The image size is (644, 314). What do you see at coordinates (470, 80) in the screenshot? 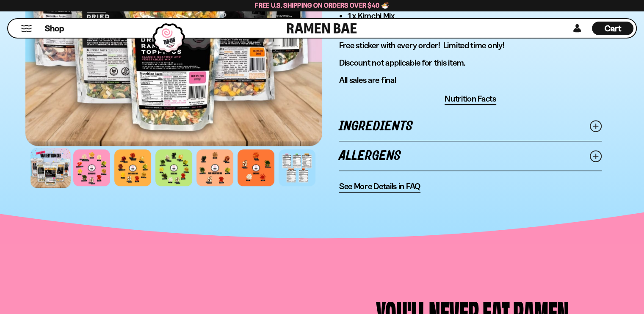
I see `p: All sales are final` at bounding box center [470, 80].